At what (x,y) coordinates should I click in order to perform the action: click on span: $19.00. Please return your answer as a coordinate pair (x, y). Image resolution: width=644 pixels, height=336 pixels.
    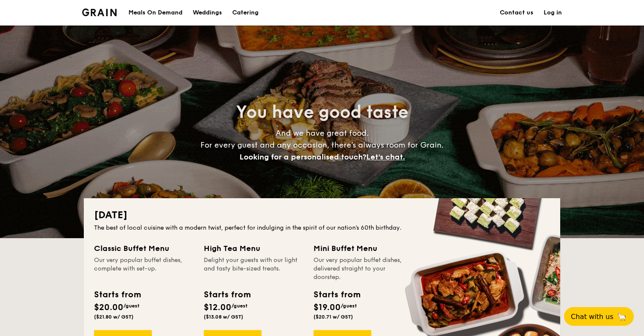
    Looking at the image, I should click on (327, 308).